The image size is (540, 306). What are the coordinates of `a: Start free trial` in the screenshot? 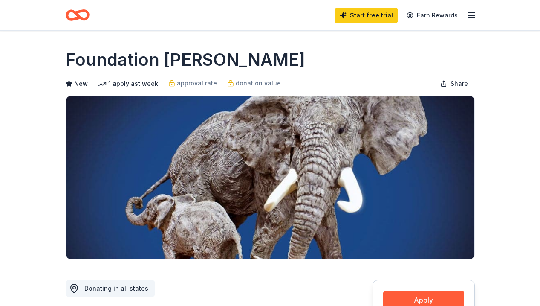 It's located at (366, 15).